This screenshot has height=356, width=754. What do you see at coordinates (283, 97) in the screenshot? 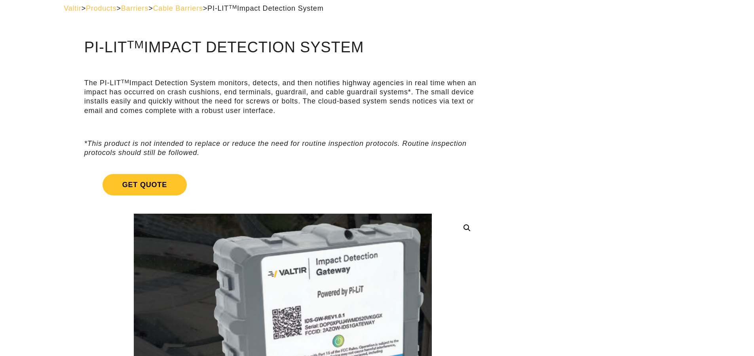
I see `p: The PI-LIT Impact Detection System monitors, detects, and then notifies highway agencies in real ...` at bounding box center [283, 97].